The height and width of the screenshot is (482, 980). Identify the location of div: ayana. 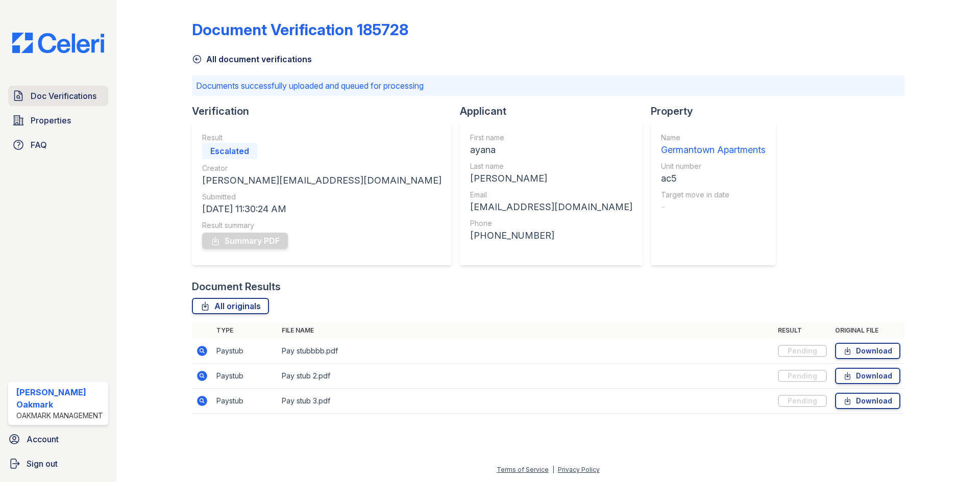
(551, 150).